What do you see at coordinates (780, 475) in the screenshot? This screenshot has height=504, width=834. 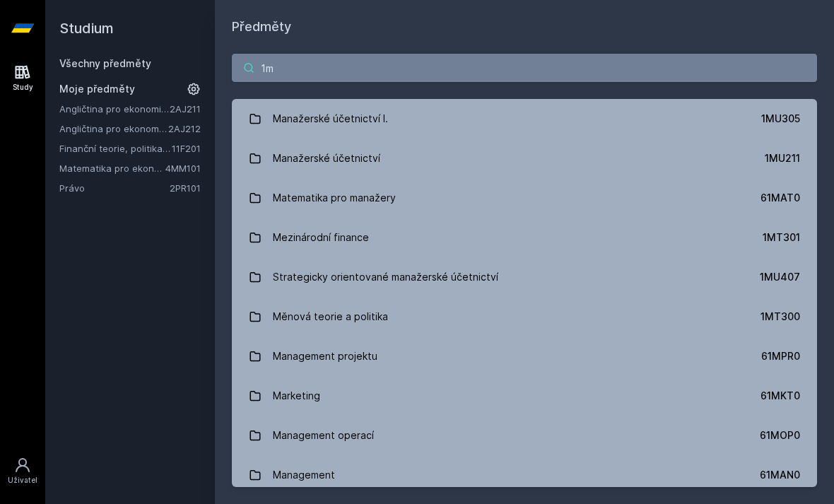 I see `div: 61MAN0` at bounding box center [780, 475].